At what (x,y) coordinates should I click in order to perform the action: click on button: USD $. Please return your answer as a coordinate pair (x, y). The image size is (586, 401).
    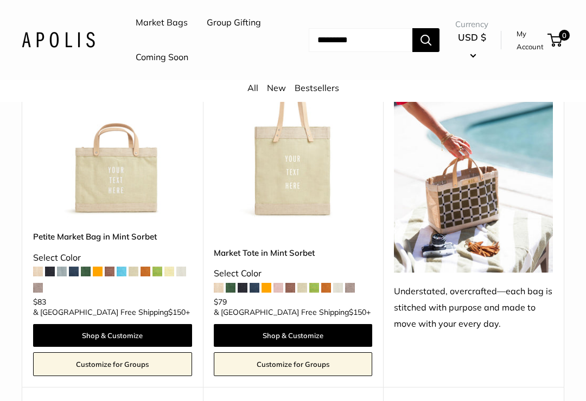
    Looking at the image, I should click on (471, 46).